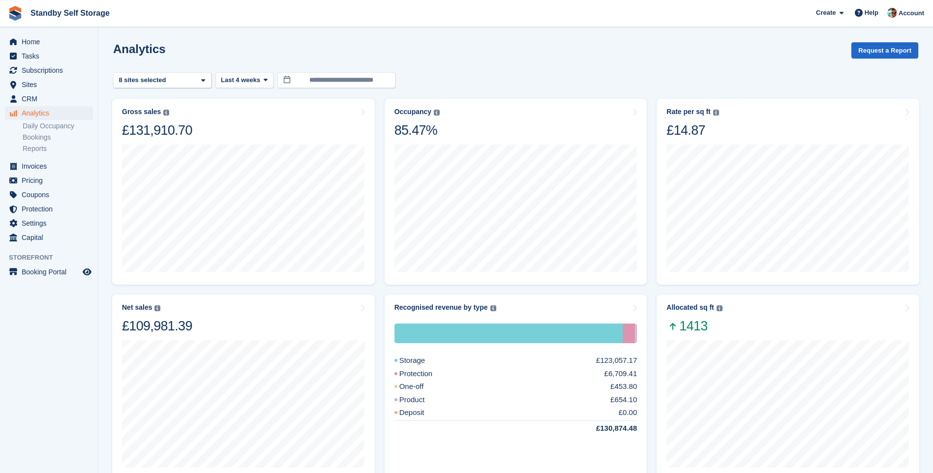 This screenshot has height=473, width=933. I want to click on span: CRM, so click(51, 99).